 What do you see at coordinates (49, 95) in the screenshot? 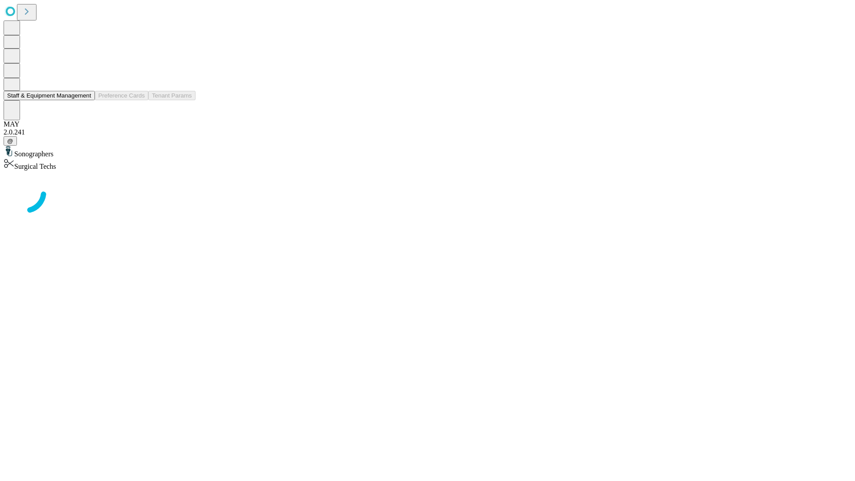
I see `button: Staff & Equipment Management` at bounding box center [49, 95].